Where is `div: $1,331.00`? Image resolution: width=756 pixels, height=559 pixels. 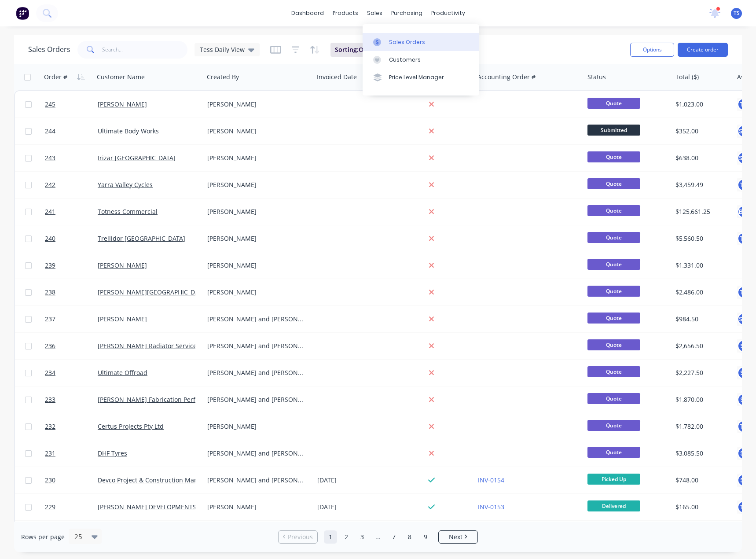 div: $1,331.00 is located at coordinates (701, 265).